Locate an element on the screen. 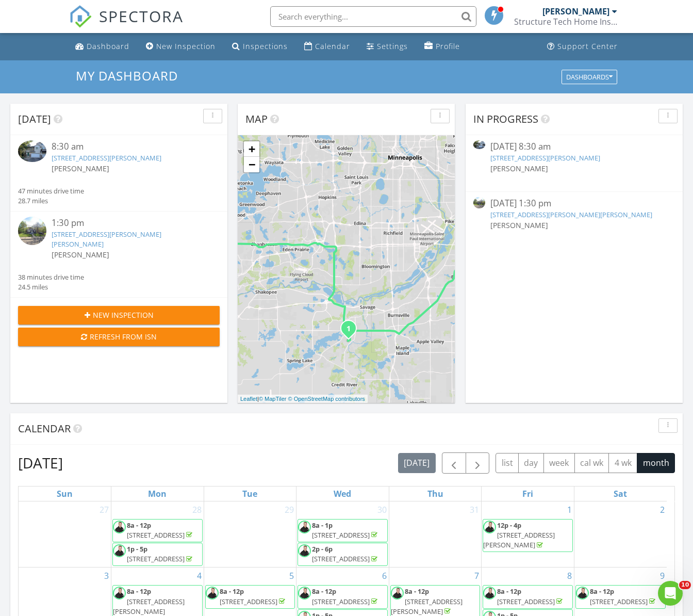 The image size is (693, 616). a: New Inspection is located at coordinates (180, 46).